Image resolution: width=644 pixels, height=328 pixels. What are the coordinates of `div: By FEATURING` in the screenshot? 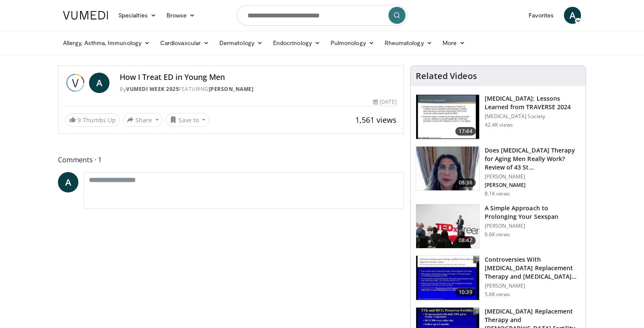 It's located at (258, 90).